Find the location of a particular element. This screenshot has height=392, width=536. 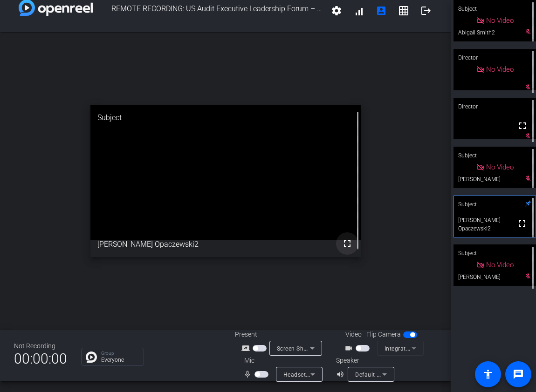

div: Not Recording is located at coordinates (41, 346).